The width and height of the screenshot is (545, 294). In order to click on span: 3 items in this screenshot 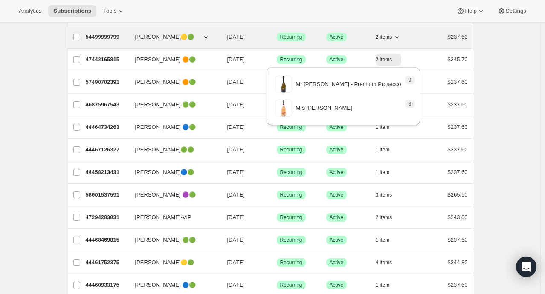, I will do `click(384, 195)`.